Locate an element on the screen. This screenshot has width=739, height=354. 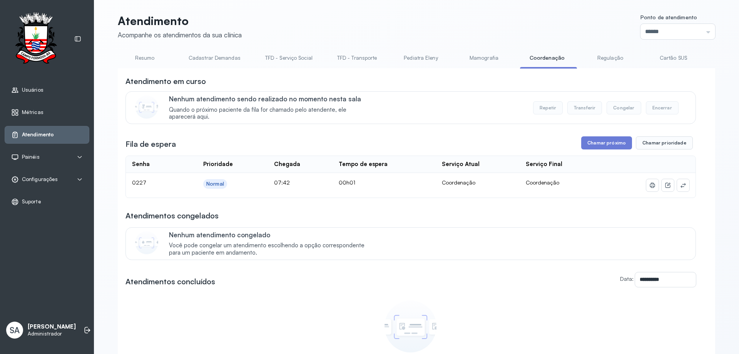
div: Senha is located at coordinates (141, 164).